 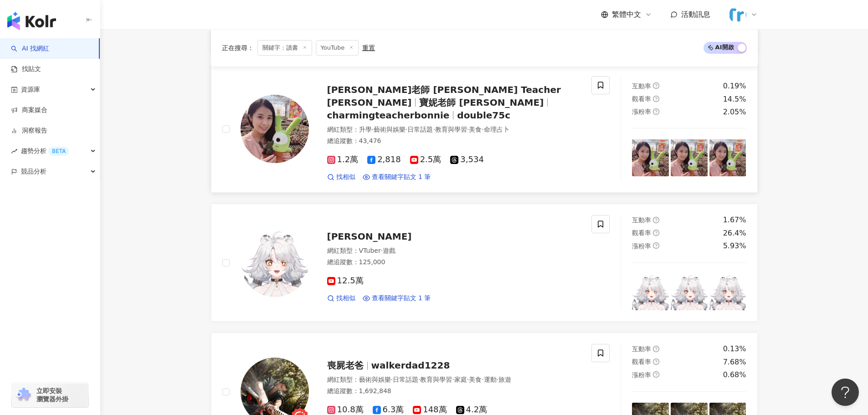 What do you see at coordinates (30, 48) in the screenshot?
I see `a: searchAI 找網紅` at bounding box center [30, 48].